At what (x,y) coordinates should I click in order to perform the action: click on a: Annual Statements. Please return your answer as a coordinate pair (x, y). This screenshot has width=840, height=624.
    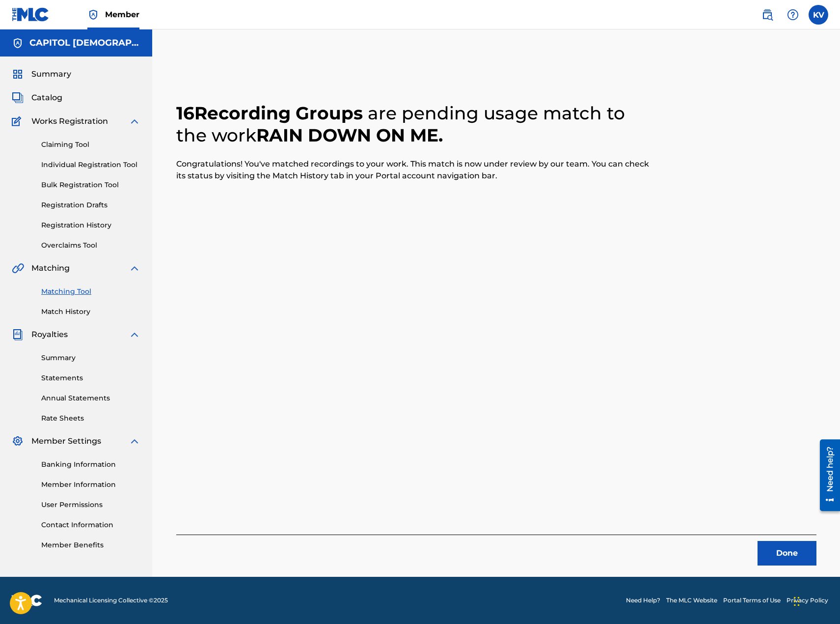
    Looking at the image, I should click on (91, 398).